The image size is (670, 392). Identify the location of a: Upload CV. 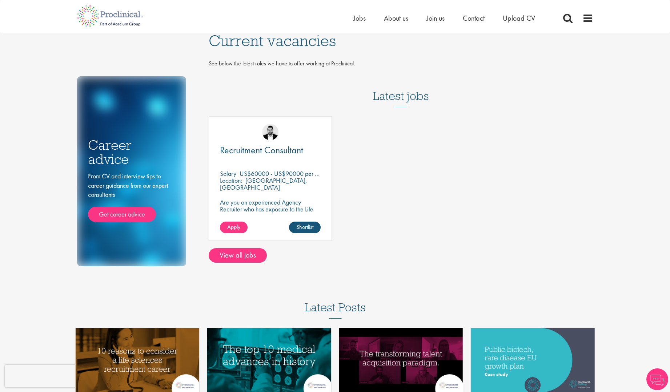
(519, 18).